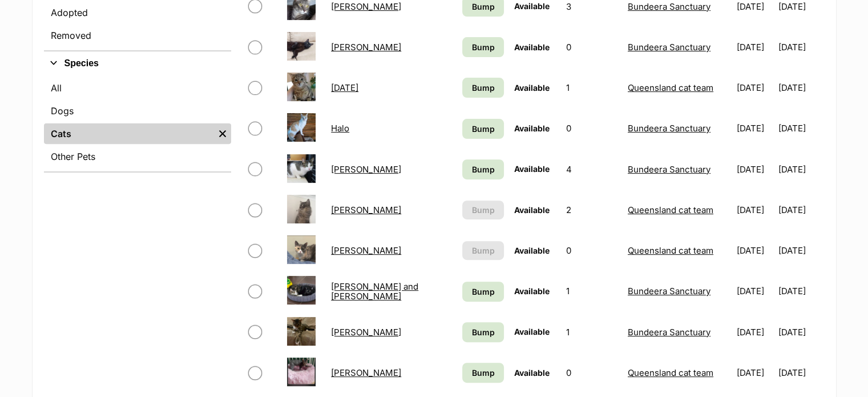  Describe the element at coordinates (138, 12) in the screenshot. I see `a: Adopted` at that location.